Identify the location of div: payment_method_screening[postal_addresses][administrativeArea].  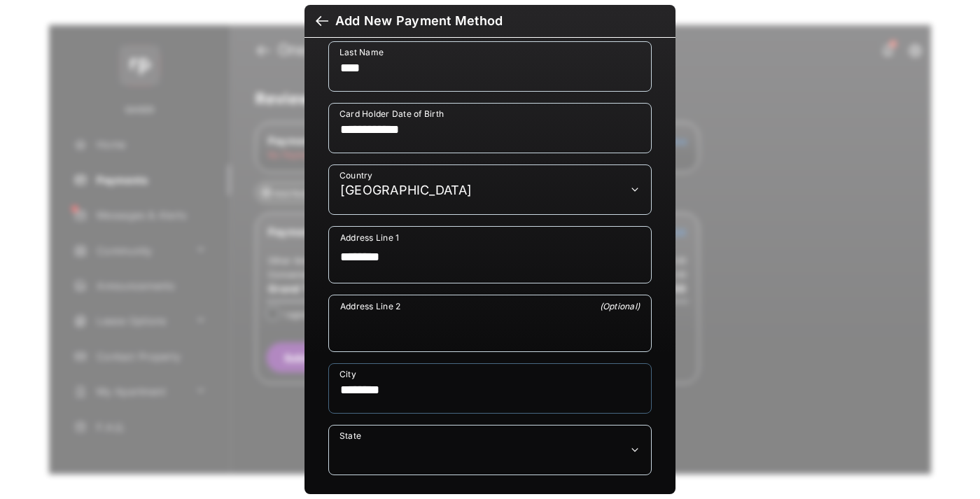
(490, 450).